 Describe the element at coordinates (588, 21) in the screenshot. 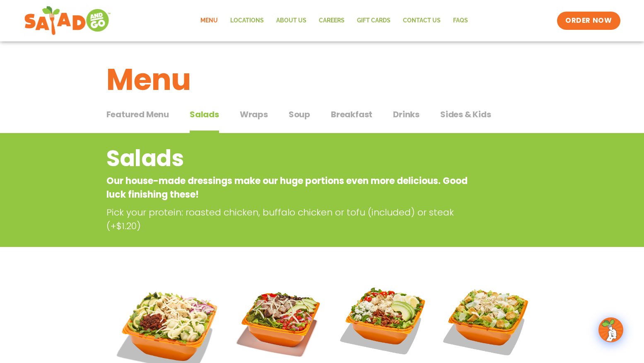

I see `span: ORDER NOW` at that location.